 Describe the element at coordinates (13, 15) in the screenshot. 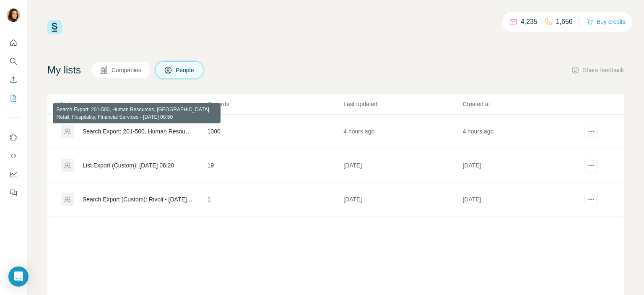

I see `img: Avatar` at that location.